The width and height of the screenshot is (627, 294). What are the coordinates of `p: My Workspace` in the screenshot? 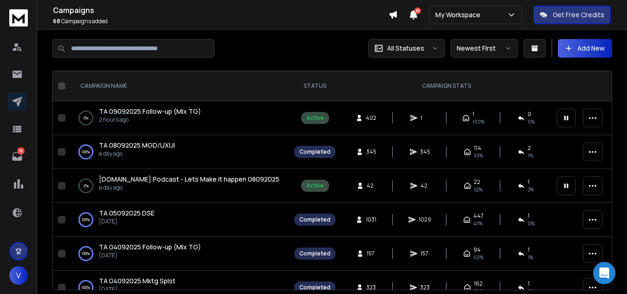 It's located at (459, 15).